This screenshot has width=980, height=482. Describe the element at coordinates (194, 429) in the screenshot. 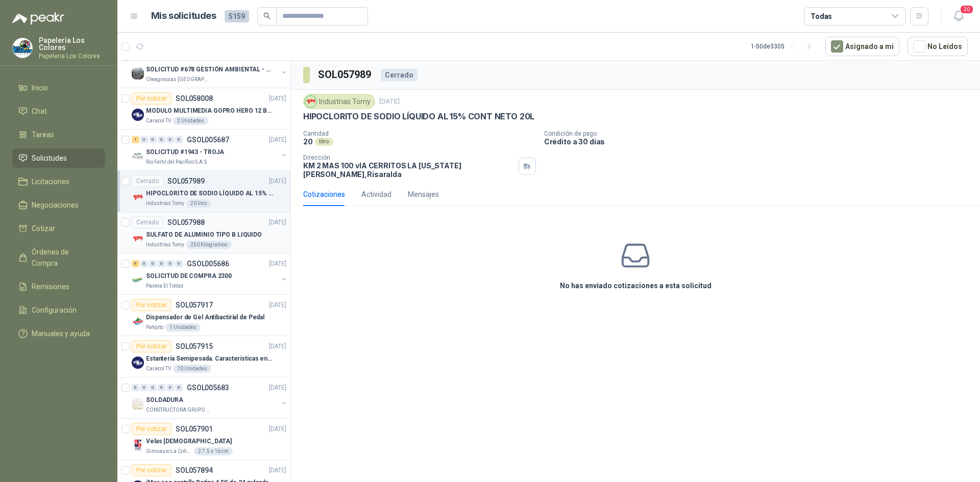

I see `p: SOL057901` at that location.